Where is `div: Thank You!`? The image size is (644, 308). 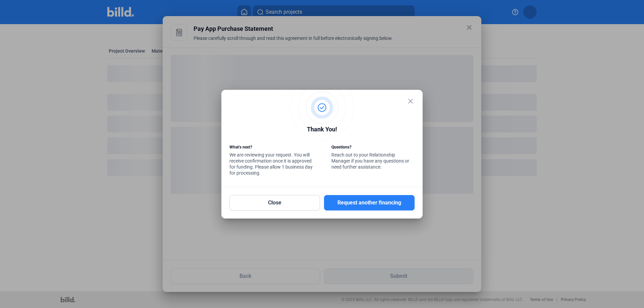 div: Thank You! is located at coordinates (322, 130).